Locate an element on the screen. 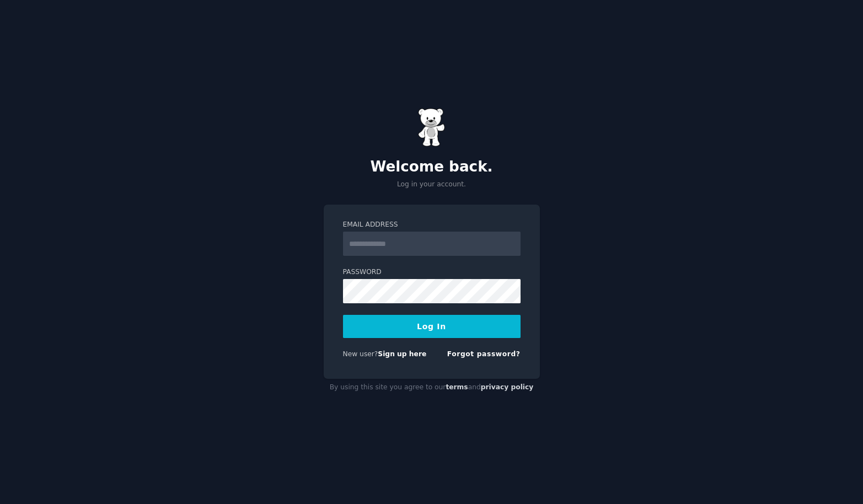 The height and width of the screenshot is (504, 863). a: Sign up here is located at coordinates (402, 354).